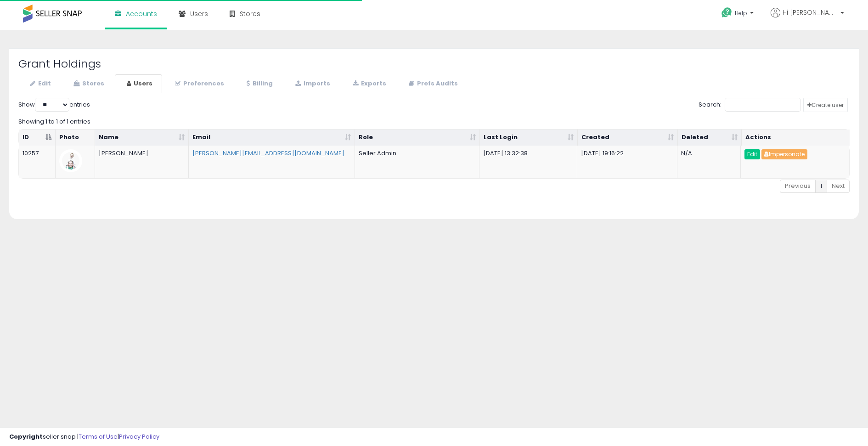  I want to click on span: Users, so click(199, 14).